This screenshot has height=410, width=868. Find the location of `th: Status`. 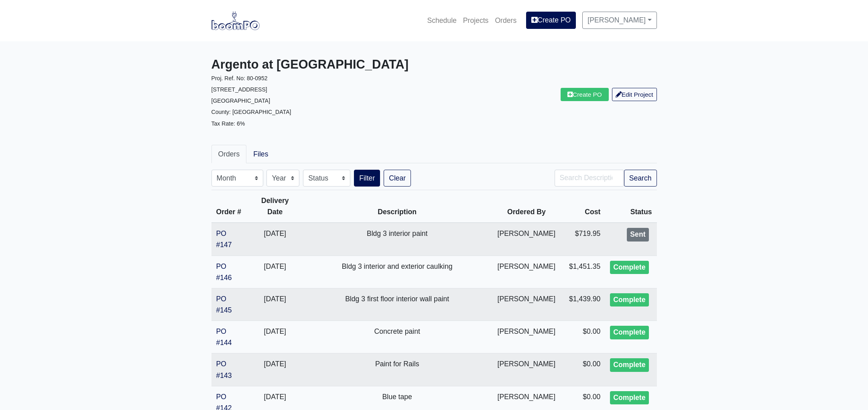

th: Status is located at coordinates (631, 206).